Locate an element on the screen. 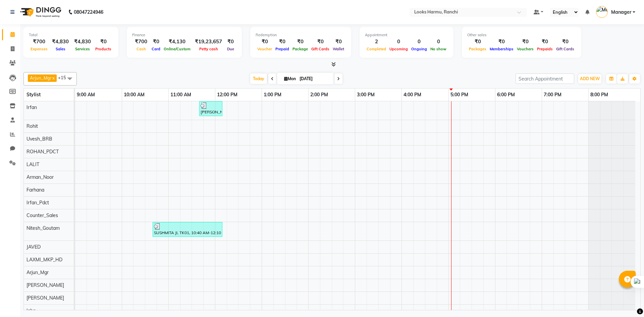 Image resolution: width=644 pixels, height=317 pixels. input: Search Appointment is located at coordinates (545, 79).